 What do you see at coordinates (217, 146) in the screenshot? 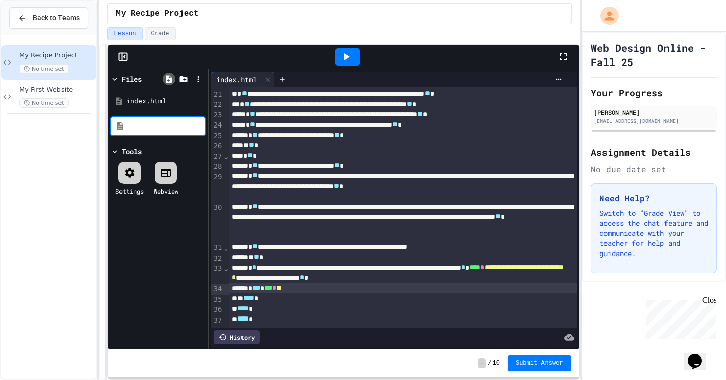
I see `div: 26` at bounding box center [217, 146].